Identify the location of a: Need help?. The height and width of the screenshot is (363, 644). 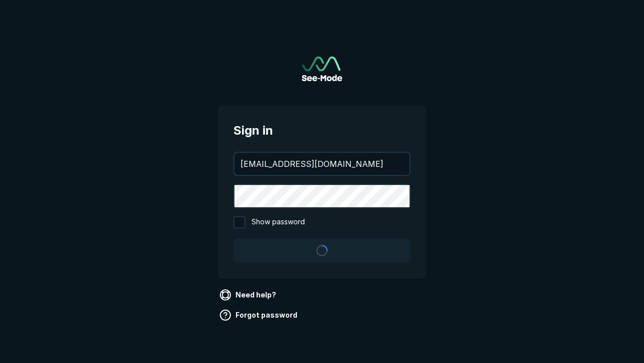
(249, 295).